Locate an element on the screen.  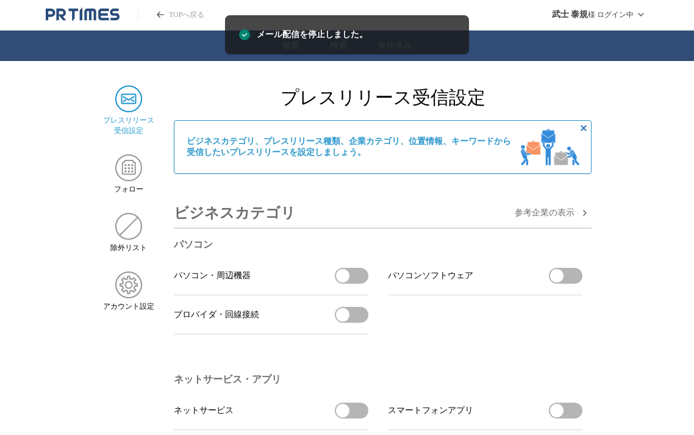
span: ネットサービス is located at coordinates (204, 411).